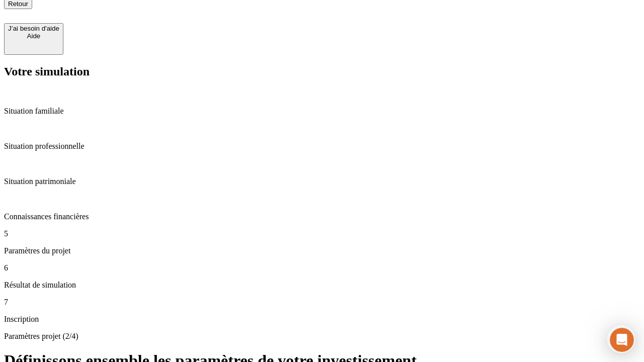 The height and width of the screenshot is (362, 644). I want to click on p: 7, so click(322, 302).